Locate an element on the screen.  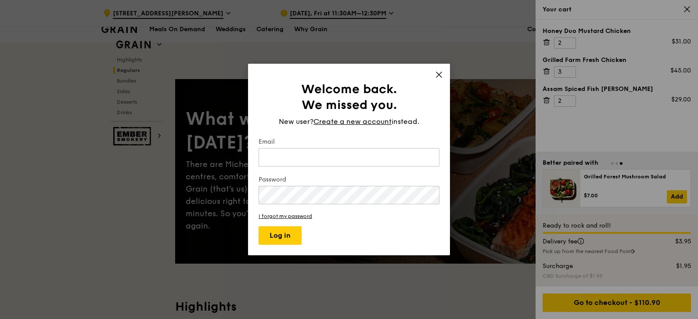
span: New user? is located at coordinates (296, 121).